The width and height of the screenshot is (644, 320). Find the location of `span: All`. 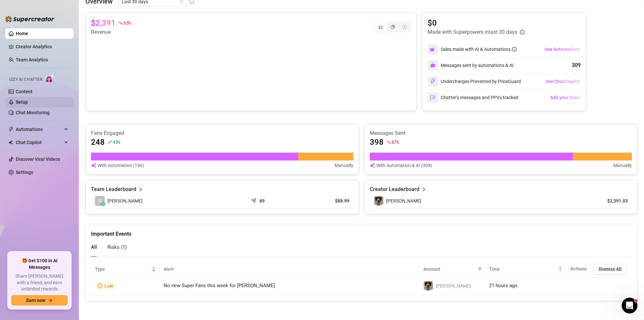

span: All is located at coordinates (94, 247).